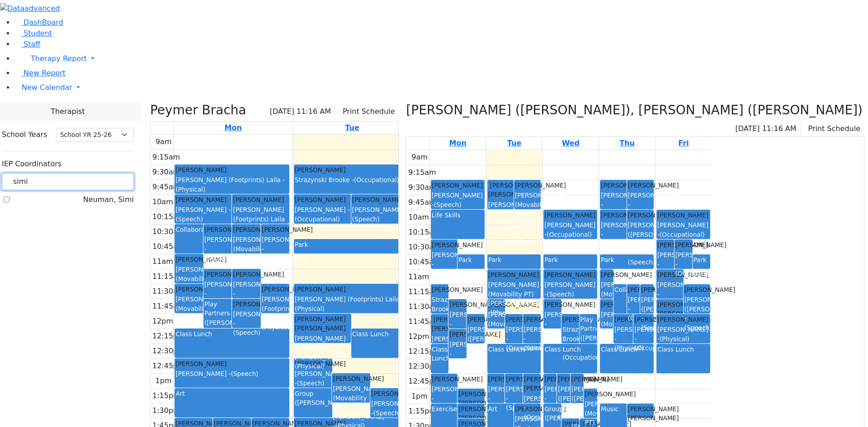 This screenshot has height=427, width=868. What do you see at coordinates (108, 200) in the screenshot?
I see `label: Neuman, Simi` at bounding box center [108, 200].